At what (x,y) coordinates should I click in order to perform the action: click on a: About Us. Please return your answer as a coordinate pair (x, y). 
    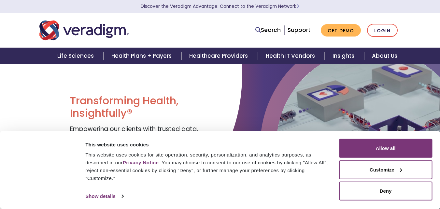
    Looking at the image, I should click on (384, 56).